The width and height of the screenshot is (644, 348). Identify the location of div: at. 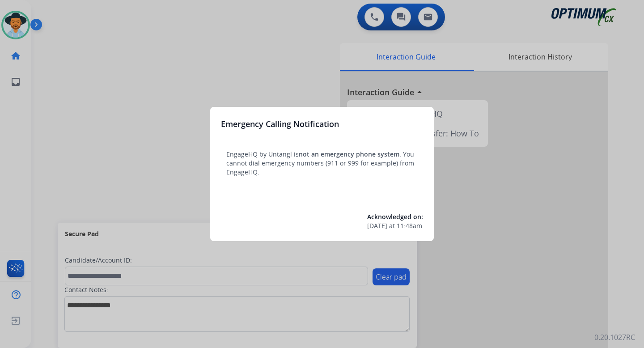
(395, 226).